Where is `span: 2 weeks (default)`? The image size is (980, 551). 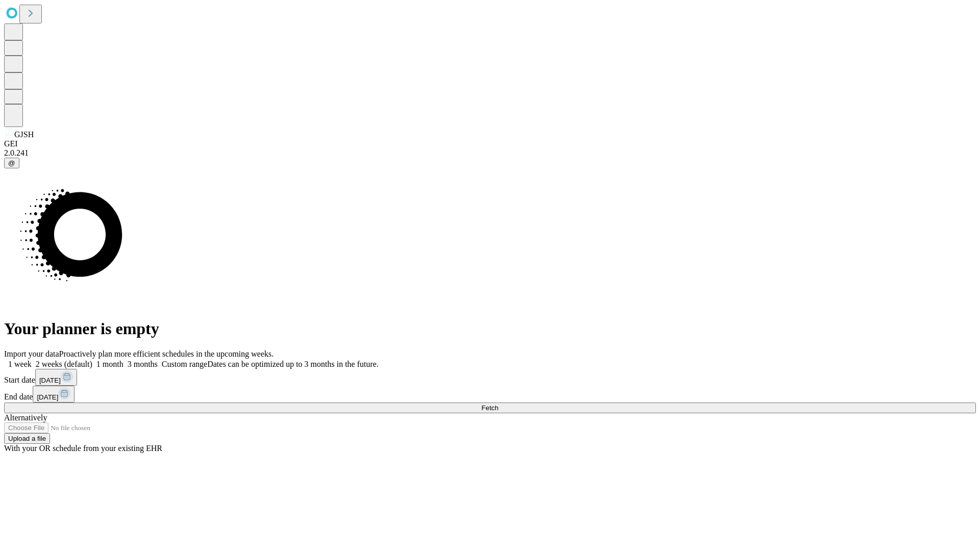 span: 2 weeks (default) is located at coordinates (63, 364).